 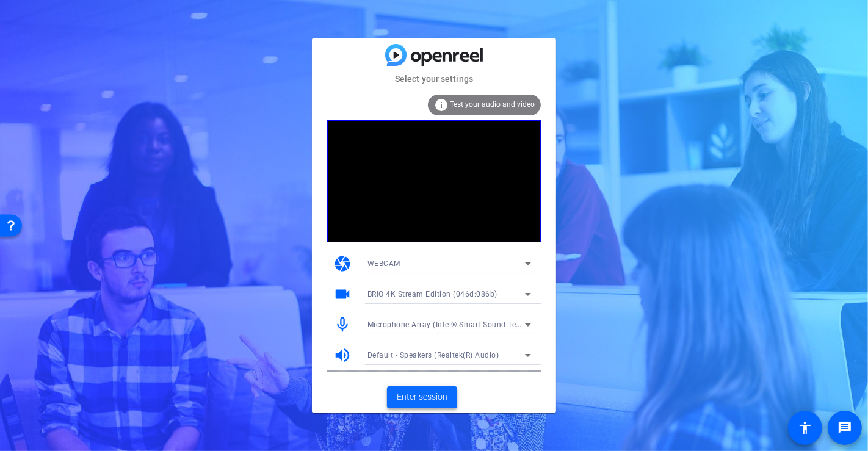 I want to click on mat-card-subtitle: Select your settings, so click(x=434, y=79).